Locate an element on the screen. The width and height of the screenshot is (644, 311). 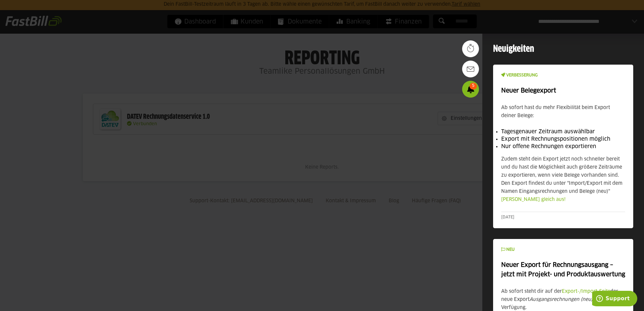
span: 5 is located at coordinates (473, 86).